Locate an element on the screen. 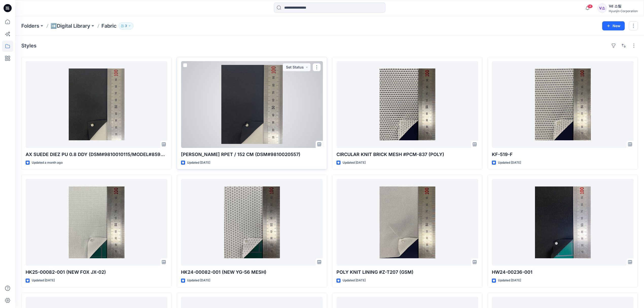 This screenshot has height=308, width=644. a: AX SUEDE DIEZ PU 0.8 DDY (DSM#9810010115/MODEL#8590026/ITEM#4084977) (POLY) is located at coordinates (96, 104).